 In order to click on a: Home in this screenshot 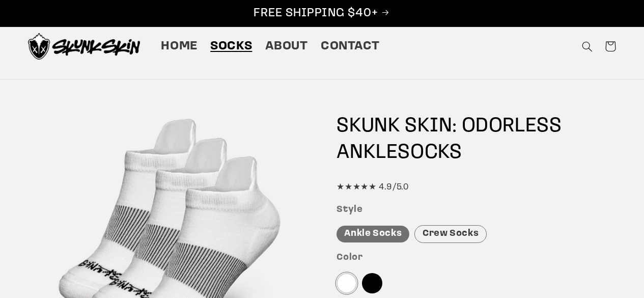, I will do `click(179, 46)`.